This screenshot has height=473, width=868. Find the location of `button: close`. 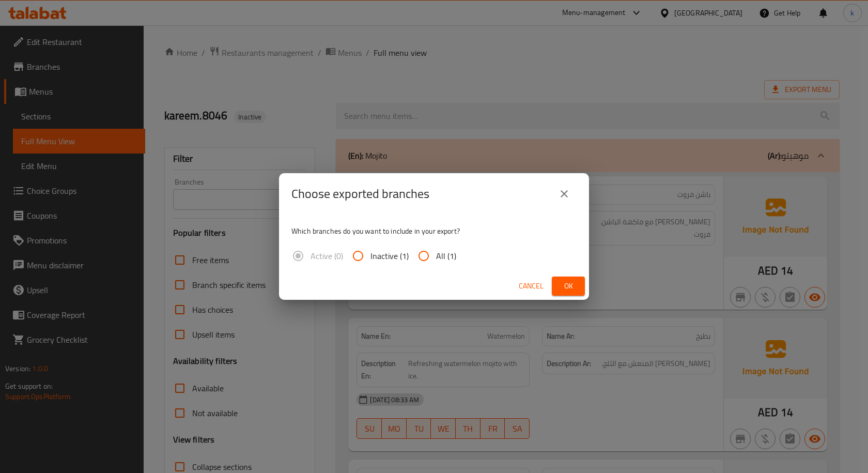

button: close is located at coordinates (564, 194).